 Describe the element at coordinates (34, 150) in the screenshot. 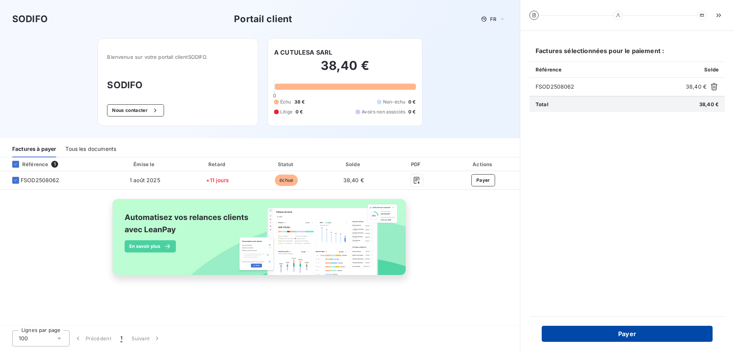

I see `div: Factures à payer` at that location.